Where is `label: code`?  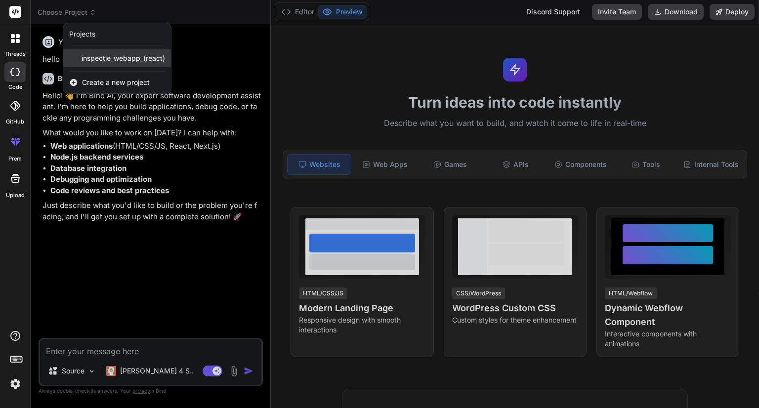
label: code is located at coordinates (15, 87).